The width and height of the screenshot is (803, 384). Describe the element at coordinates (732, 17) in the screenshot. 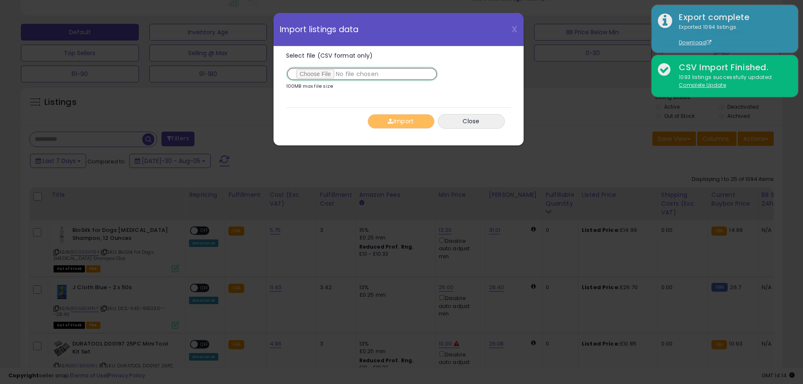

I see `div: Export complete` at that location.